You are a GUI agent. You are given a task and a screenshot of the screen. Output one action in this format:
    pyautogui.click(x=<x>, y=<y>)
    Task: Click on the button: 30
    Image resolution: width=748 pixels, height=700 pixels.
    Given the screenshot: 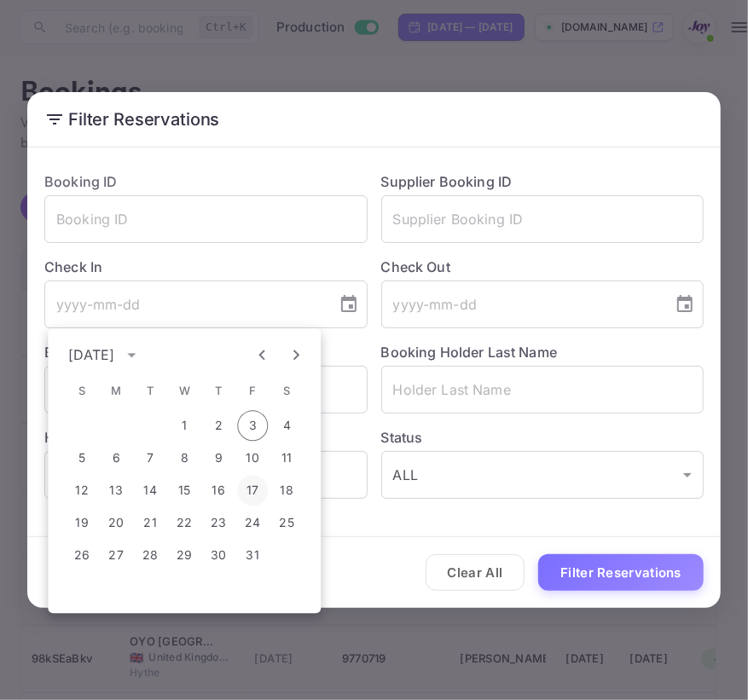 What is the action you would take?
    pyautogui.click(x=219, y=555)
    